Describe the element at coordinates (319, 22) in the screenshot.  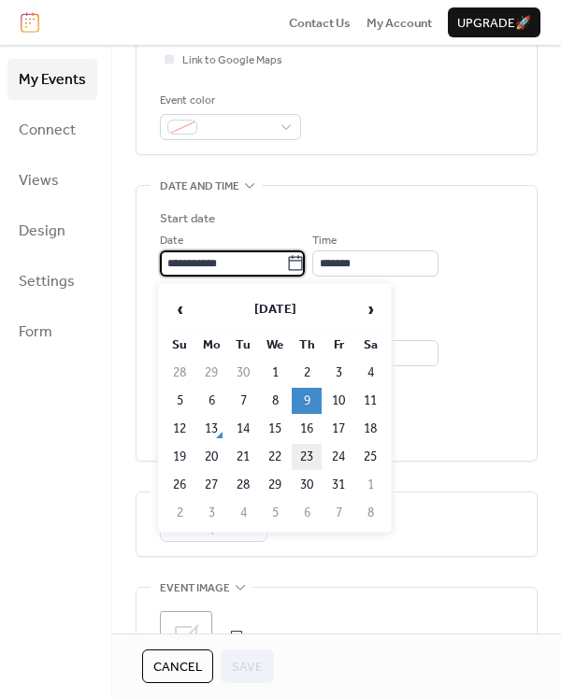
I see `a: Contact Us` at that location.